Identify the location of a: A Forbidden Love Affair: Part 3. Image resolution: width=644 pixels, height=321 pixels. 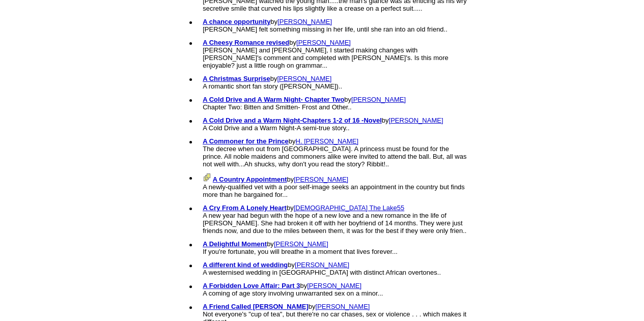
(251, 285).